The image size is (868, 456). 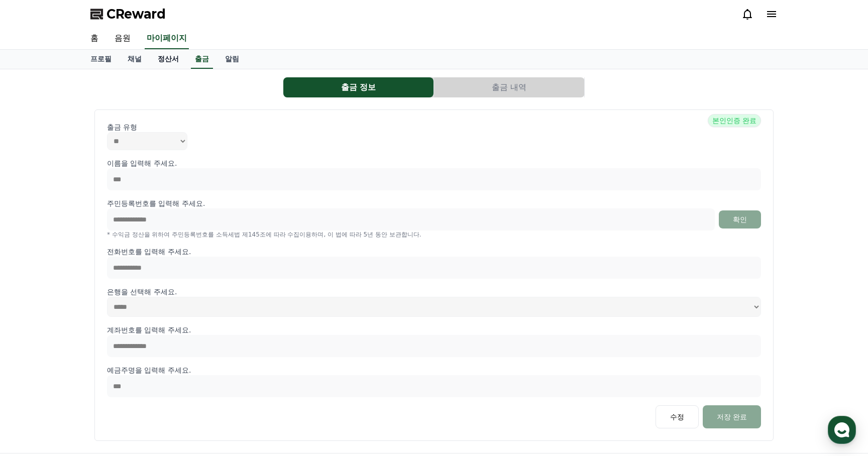 What do you see at coordinates (128, 14) in the screenshot?
I see `a: CReward` at bounding box center [128, 14].